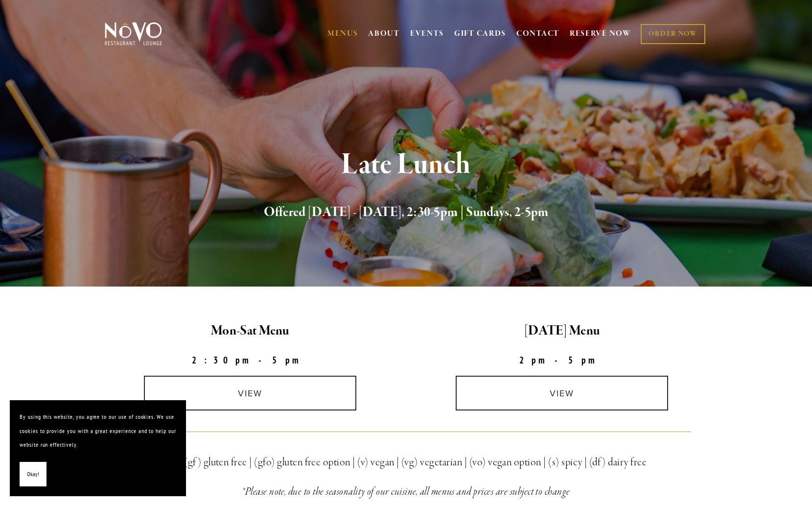 The image size is (812, 506). Describe the element at coordinates (250, 331) in the screenshot. I see `h2: Mon-Sat Menu` at that location.